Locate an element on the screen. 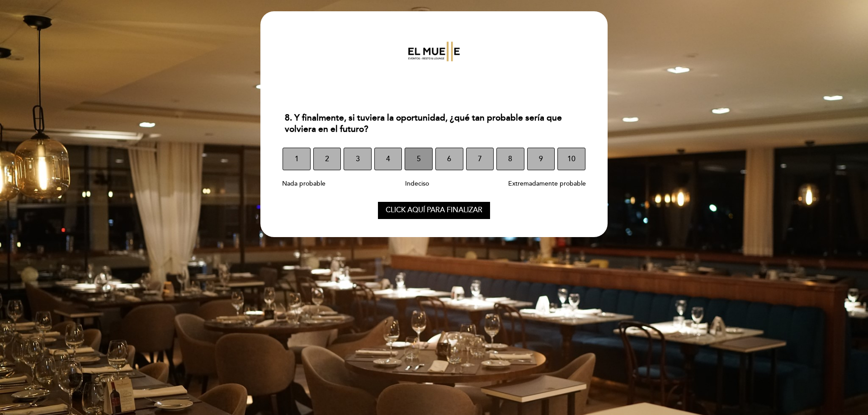 The width and height of the screenshot is (868, 415). button: 6 is located at coordinates (449, 159).